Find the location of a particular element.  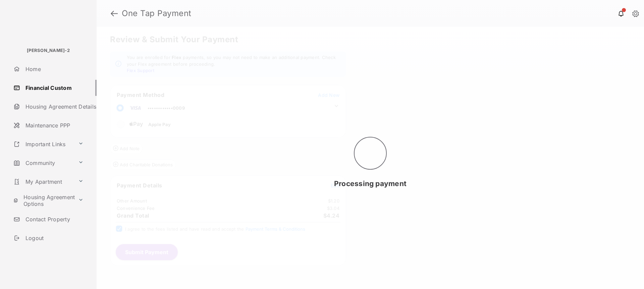

a: Important Links is located at coordinates (43, 144).